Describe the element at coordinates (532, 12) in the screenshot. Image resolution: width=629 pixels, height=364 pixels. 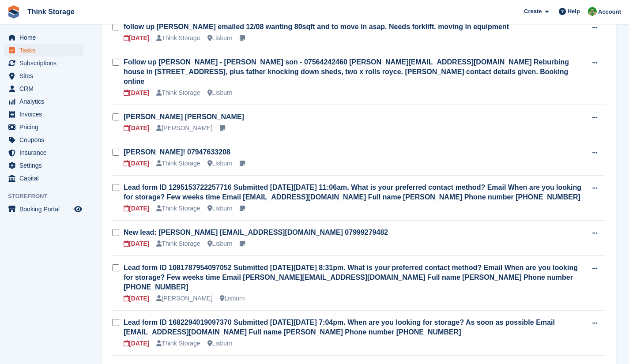
I see `span: Create` at that location.